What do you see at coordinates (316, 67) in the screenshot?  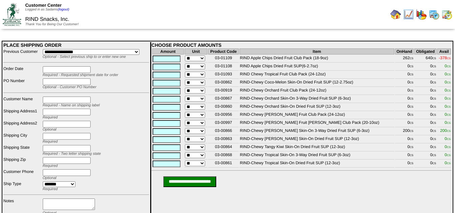 I see `td: RIND Apple Chips Dried Fruit SUP(6-2.7oz)` at bounding box center [316, 67].